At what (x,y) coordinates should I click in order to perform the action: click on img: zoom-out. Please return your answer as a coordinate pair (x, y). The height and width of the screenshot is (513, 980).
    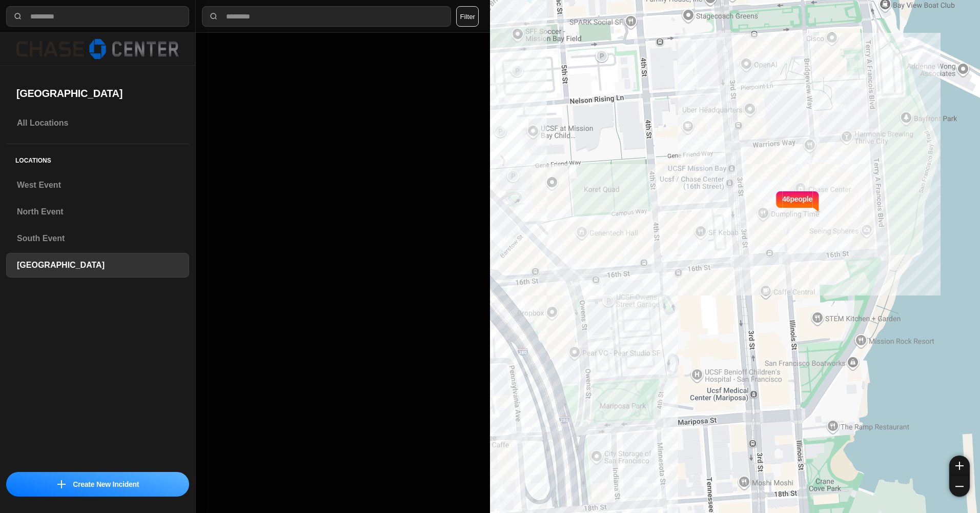
    Looking at the image, I should click on (959, 486).